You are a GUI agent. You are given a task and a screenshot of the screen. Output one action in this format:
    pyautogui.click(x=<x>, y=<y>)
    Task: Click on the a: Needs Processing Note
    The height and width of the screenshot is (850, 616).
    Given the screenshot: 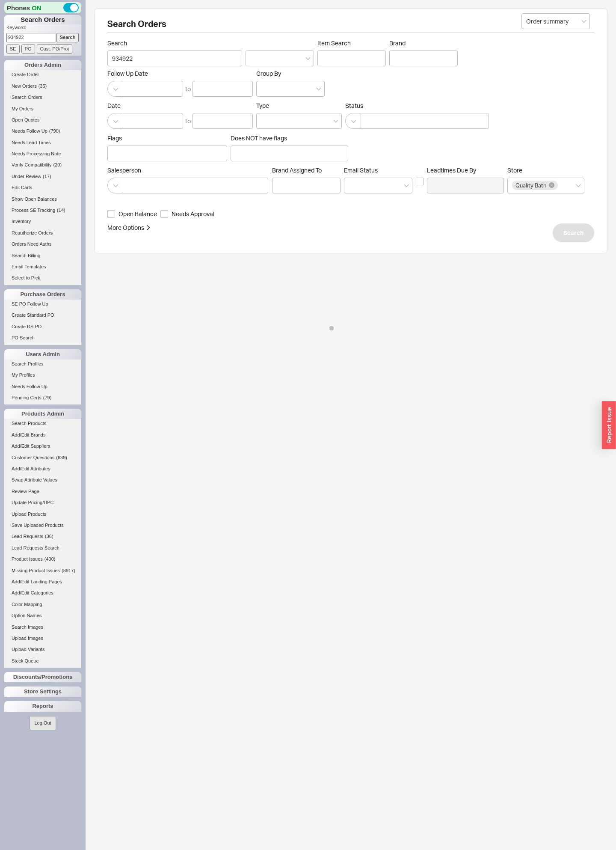 What is the action you would take?
    pyautogui.click(x=43, y=153)
    